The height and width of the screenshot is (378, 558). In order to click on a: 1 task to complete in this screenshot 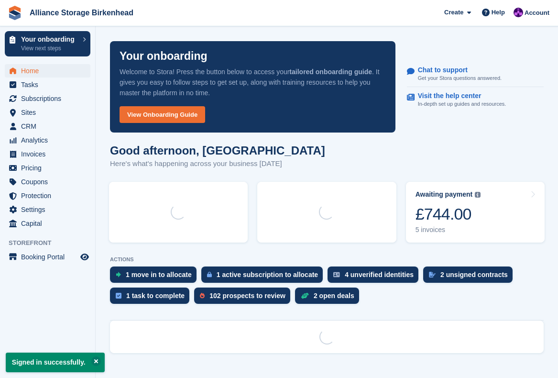, I will do `click(152, 298)`.